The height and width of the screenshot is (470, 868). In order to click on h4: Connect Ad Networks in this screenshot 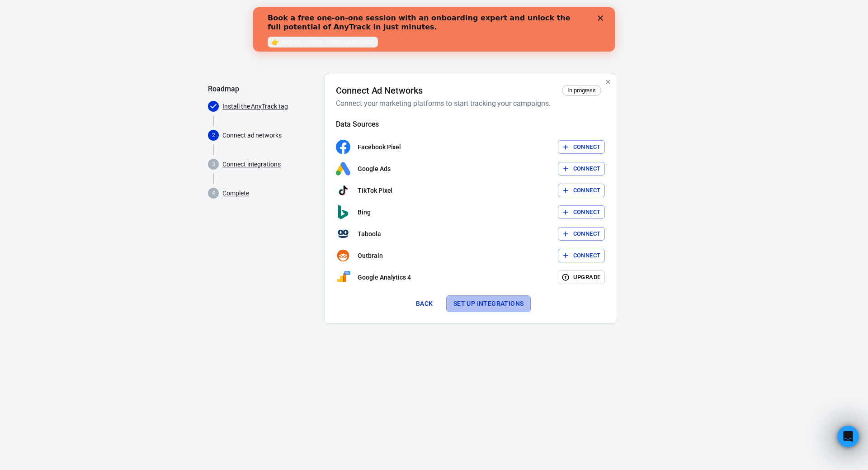, I will do `click(379, 90)`.